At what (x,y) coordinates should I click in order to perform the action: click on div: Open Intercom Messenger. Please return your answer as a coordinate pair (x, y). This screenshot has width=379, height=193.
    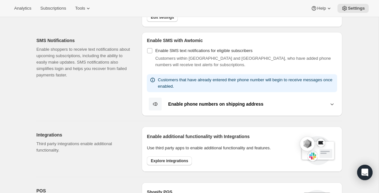
    Looking at the image, I should click on (364, 173).